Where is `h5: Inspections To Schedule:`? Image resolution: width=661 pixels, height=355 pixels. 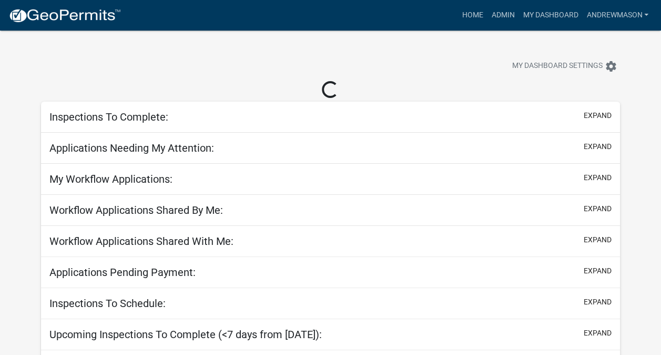
h5: Inspections To Schedule: is located at coordinates (107, 303).